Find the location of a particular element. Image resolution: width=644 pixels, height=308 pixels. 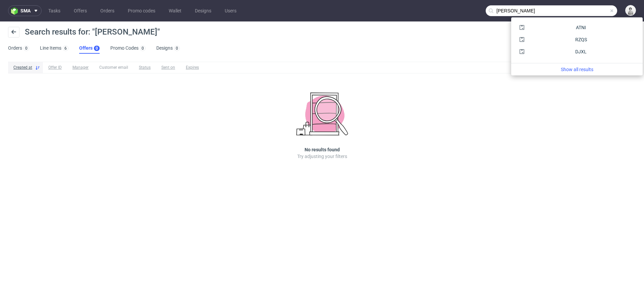

h3: No results found is located at coordinates (322, 149).